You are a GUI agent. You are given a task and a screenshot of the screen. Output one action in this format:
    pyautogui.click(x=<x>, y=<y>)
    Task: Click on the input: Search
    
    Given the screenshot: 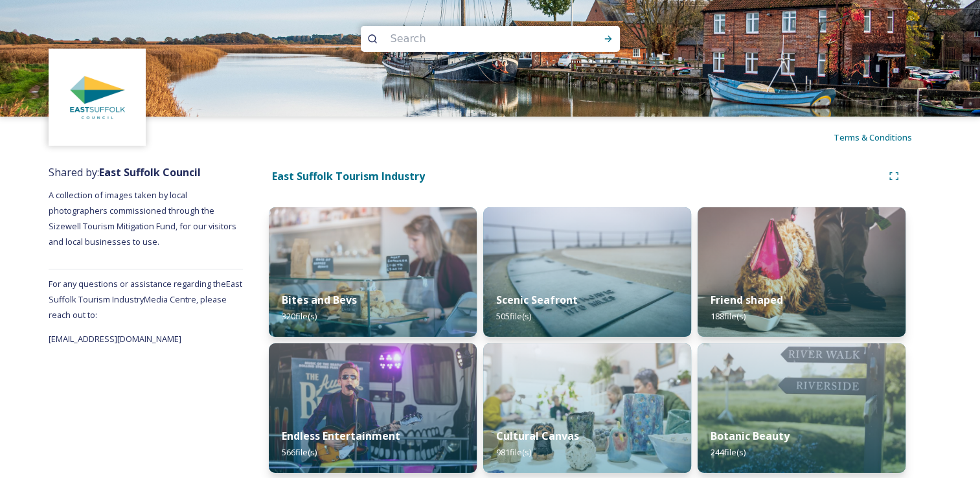 What is the action you would take?
    pyautogui.click(x=473, y=39)
    